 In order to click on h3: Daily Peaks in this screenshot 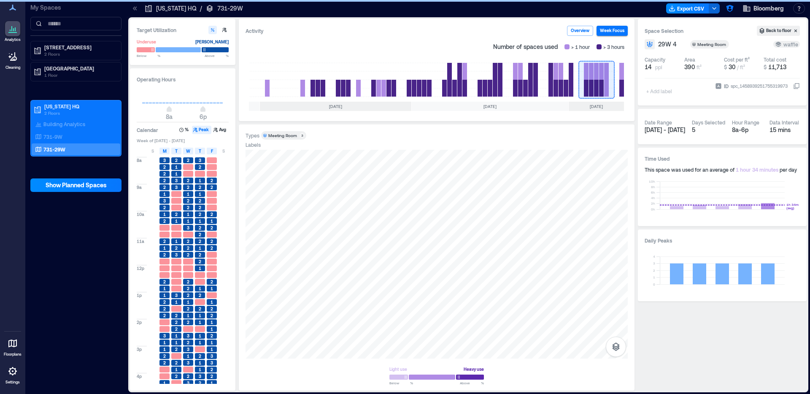, I will do `click(723, 241)`.